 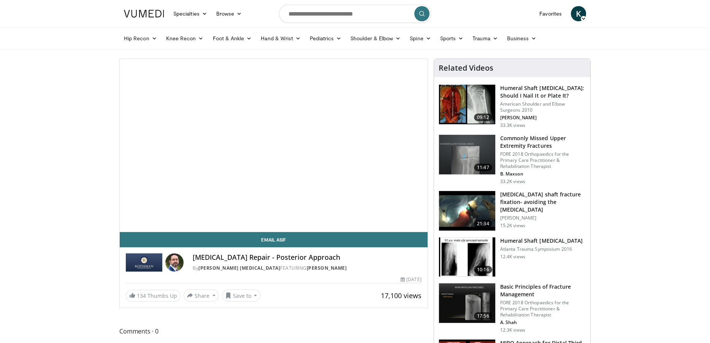 I want to click on img: sot_1.png.150x105_q85_crop-smart_upscale.jpg, so click(x=467, y=105).